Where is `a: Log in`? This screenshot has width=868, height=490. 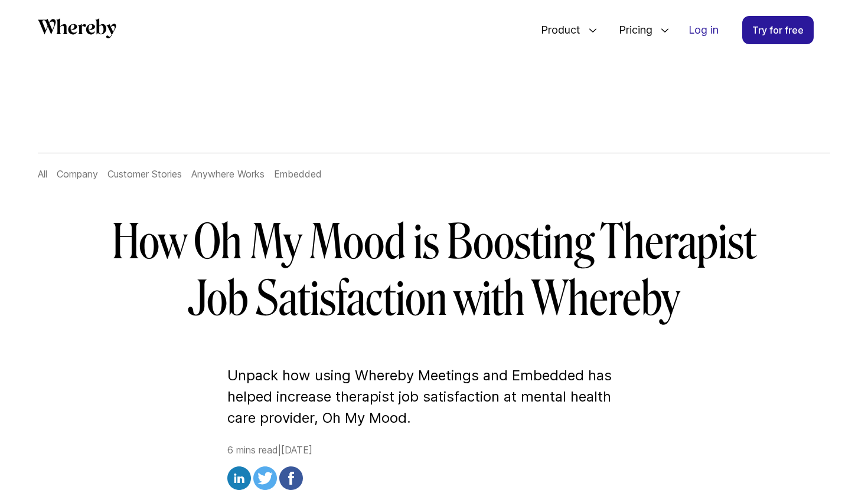
a: Log in is located at coordinates (703, 30).